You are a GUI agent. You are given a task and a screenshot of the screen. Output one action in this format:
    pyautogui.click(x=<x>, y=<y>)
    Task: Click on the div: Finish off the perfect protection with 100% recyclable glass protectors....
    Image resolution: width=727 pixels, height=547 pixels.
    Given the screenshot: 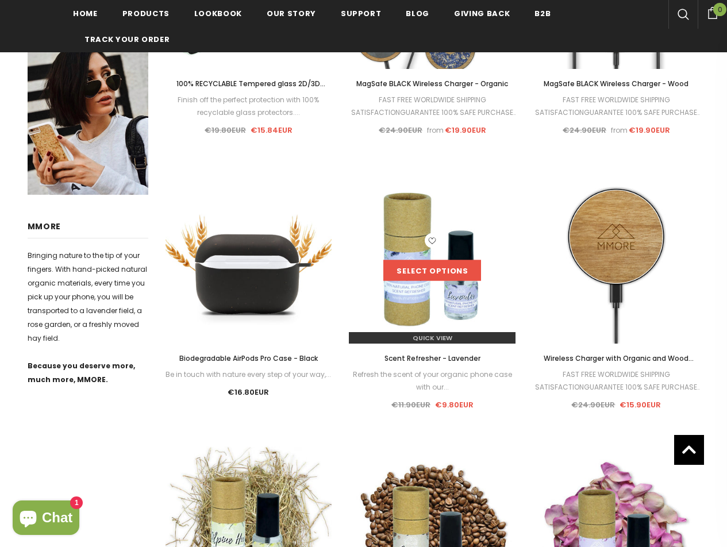 What is the action you would take?
    pyautogui.click(x=249, y=106)
    